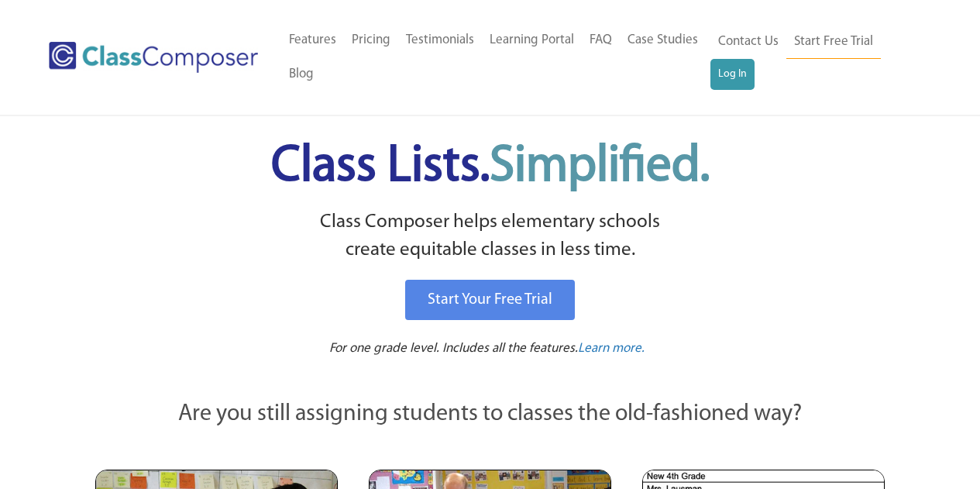 The image size is (980, 489). I want to click on a: Start Free Trial, so click(834, 42).